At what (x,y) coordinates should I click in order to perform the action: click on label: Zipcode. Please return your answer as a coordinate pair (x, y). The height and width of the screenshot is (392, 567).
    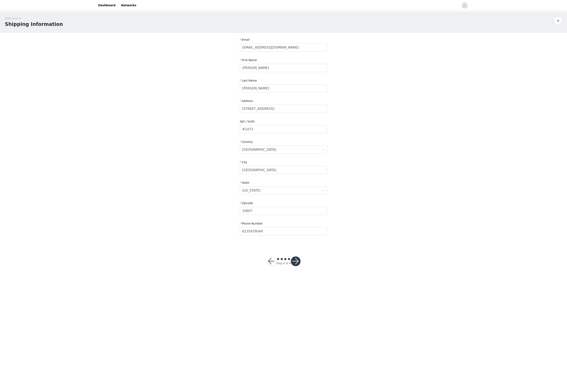
    Looking at the image, I should click on (247, 203).